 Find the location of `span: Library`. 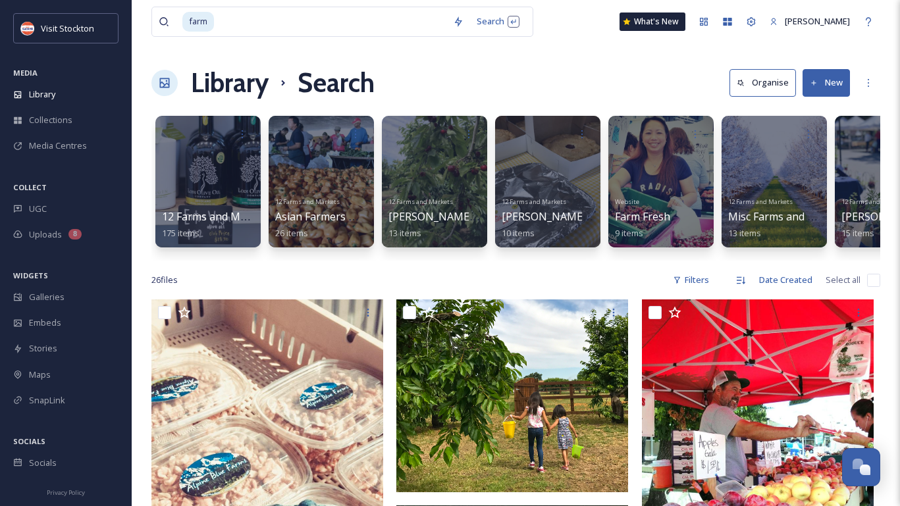

span: Library is located at coordinates (42, 94).